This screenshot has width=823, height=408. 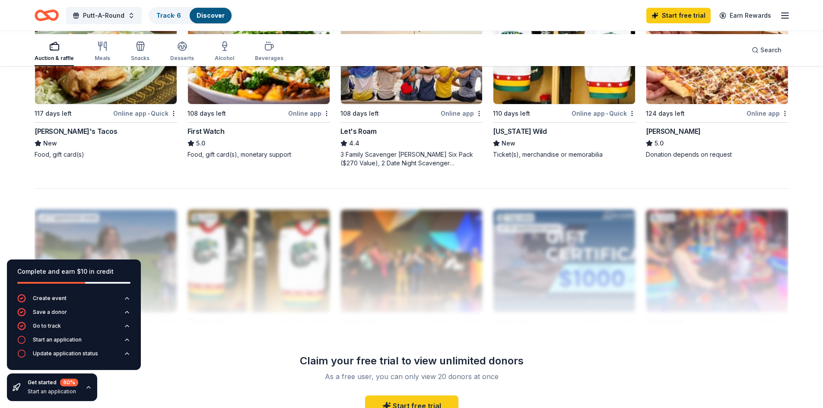 What do you see at coordinates (140, 58) in the screenshot?
I see `div: Snacks` at bounding box center [140, 58].